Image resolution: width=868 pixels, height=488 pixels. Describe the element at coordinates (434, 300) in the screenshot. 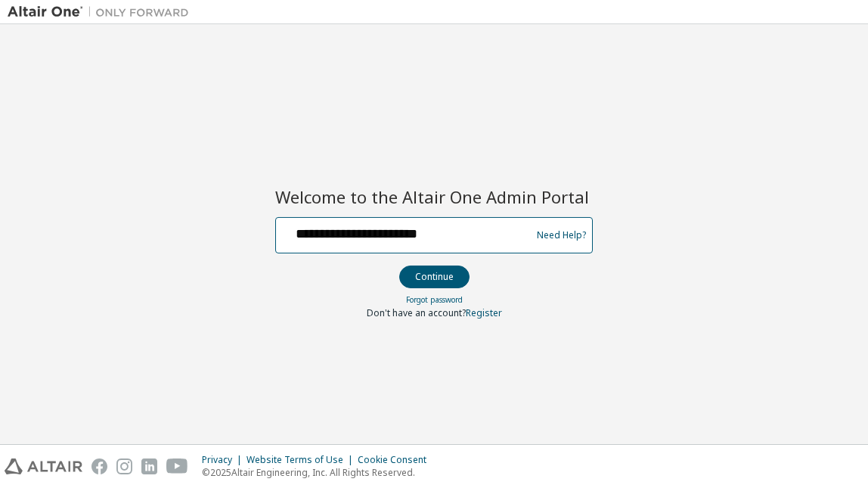

I see `a: Forgot password` at that location.